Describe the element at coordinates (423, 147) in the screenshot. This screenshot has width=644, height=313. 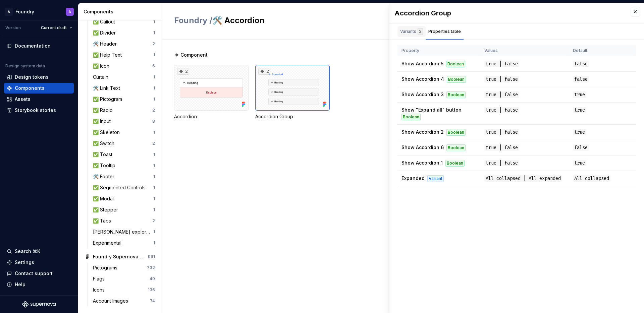
I see `span: Show Accordion 6` at that location.